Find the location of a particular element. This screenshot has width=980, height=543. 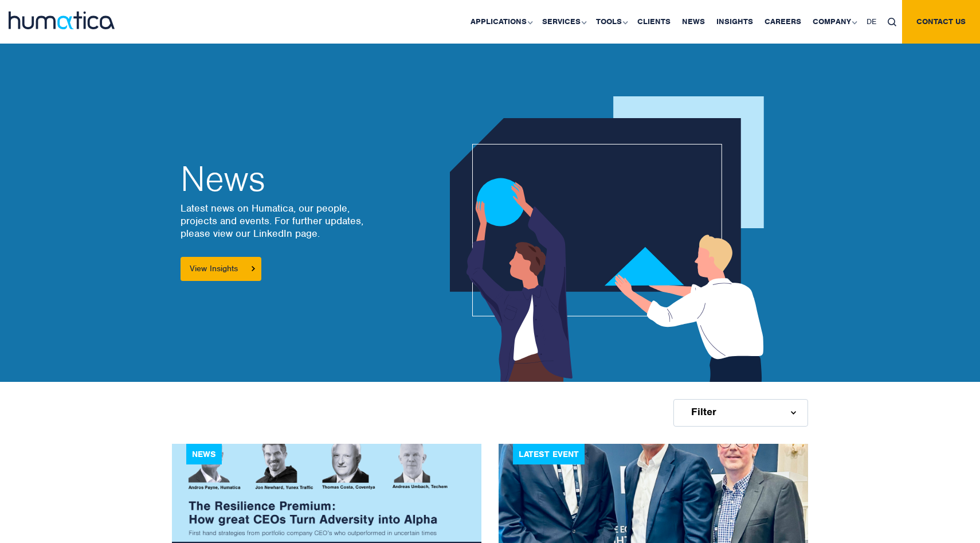

img: news_ban1 is located at coordinates (612, 239).